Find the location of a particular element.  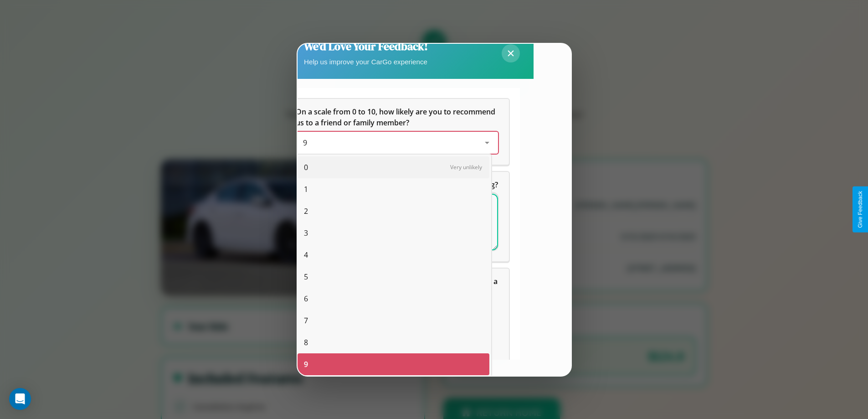

span: 1 is located at coordinates (306, 189).